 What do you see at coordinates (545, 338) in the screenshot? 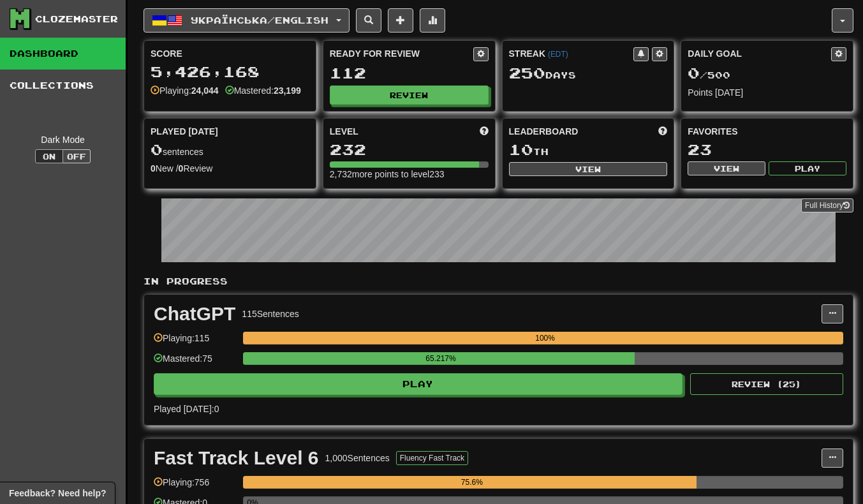
I see `div: 100%` at bounding box center [545, 338].